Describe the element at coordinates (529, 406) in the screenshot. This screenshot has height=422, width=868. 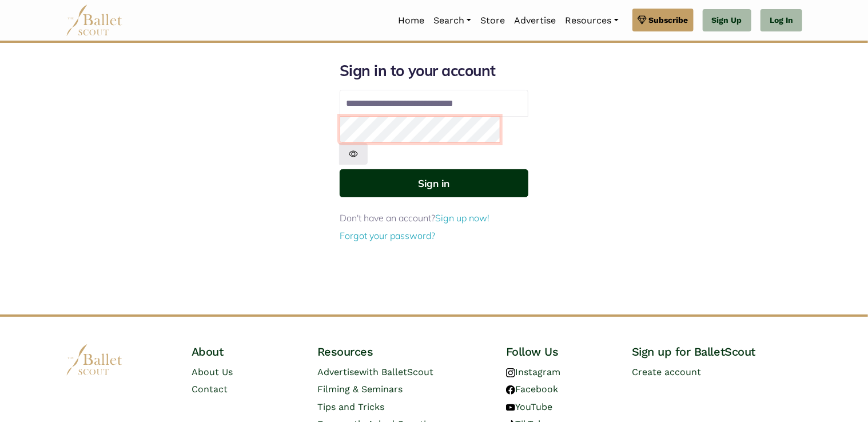
I see `a: YouTube` at that location.